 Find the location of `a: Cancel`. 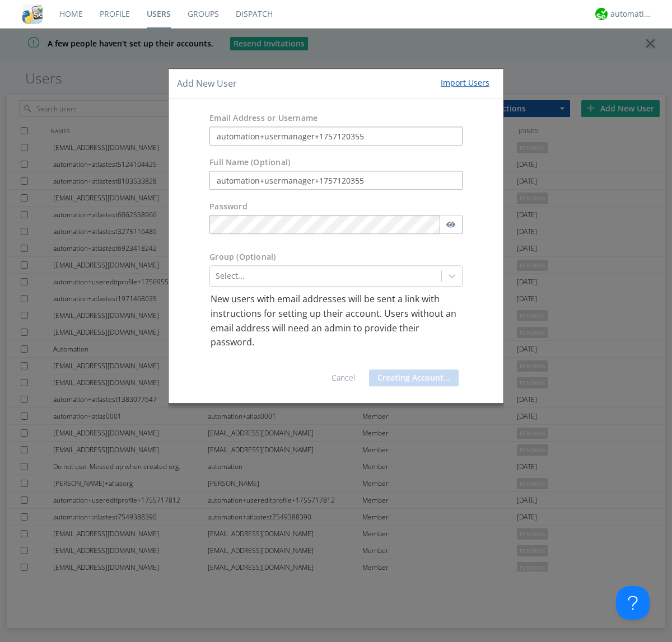

a: Cancel is located at coordinates (343, 377).